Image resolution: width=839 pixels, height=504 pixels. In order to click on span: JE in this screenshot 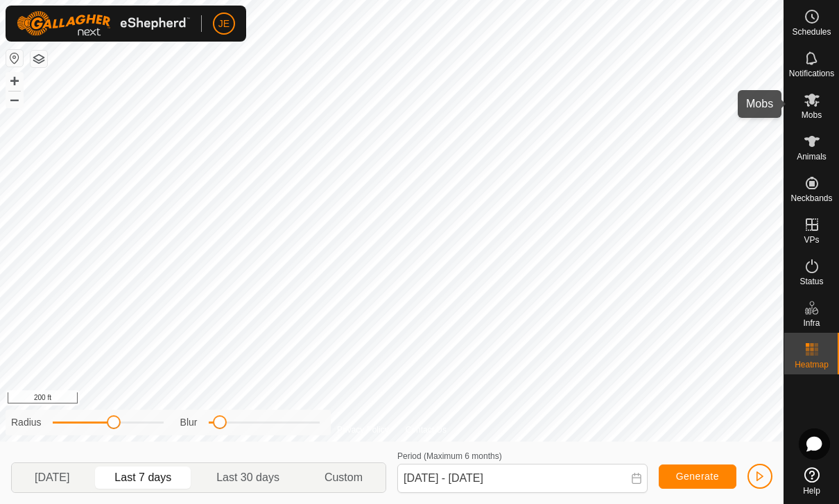, I will do `click(224, 24)`.